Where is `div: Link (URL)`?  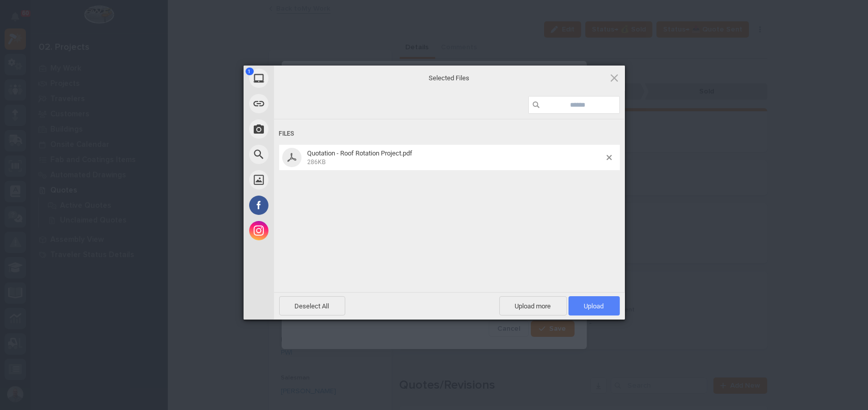
div: Link (URL) is located at coordinates (304, 103).